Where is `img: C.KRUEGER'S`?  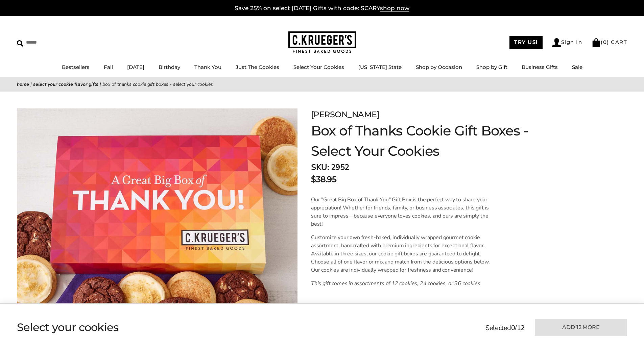 img: C.KRUEGER'S is located at coordinates (322, 42).